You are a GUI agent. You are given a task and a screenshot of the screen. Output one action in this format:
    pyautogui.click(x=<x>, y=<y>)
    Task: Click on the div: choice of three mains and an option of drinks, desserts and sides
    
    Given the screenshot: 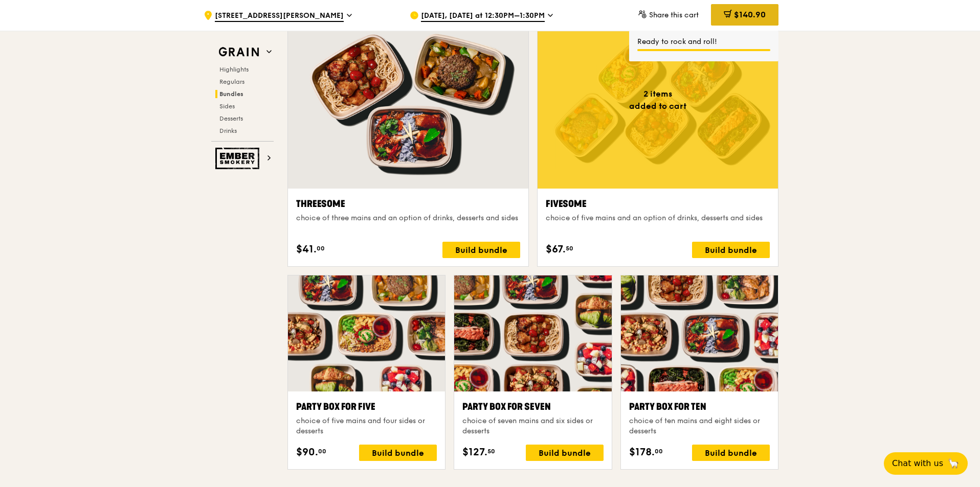 What is the action you would take?
    pyautogui.click(x=408, y=218)
    